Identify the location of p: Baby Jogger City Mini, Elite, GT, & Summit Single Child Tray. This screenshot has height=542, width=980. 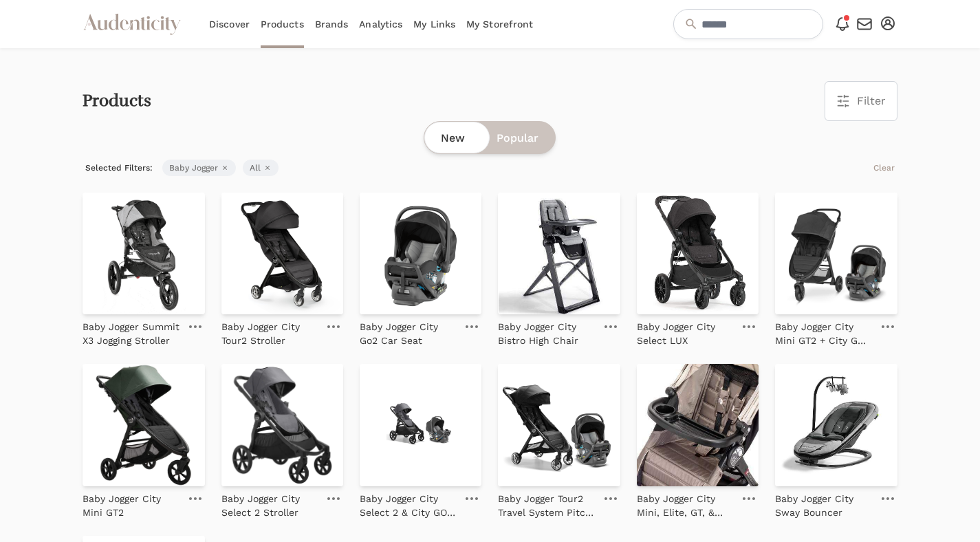
(685, 505).